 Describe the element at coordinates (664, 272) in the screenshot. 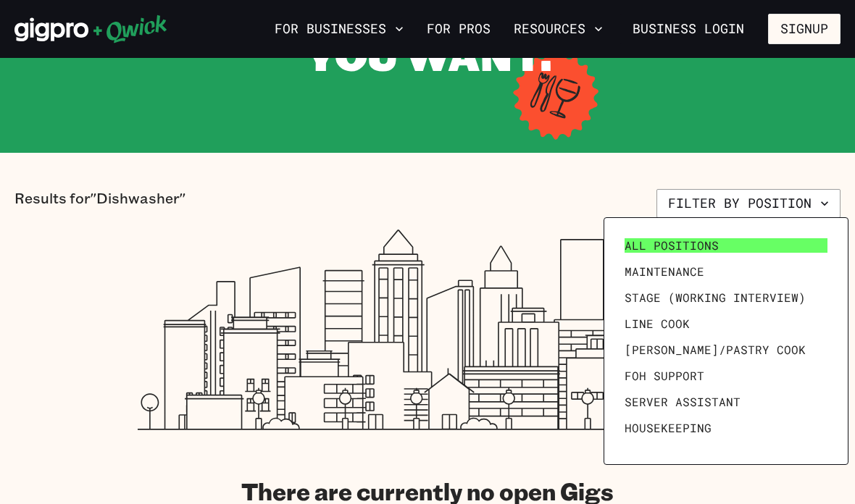

I see `span: Maintenance` at that location.